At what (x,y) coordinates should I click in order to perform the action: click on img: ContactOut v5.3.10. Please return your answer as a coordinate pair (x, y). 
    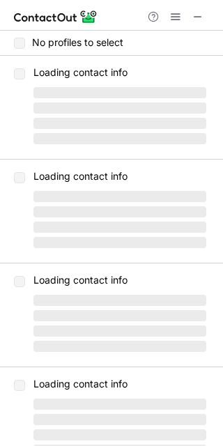
    Looking at the image, I should click on (56, 17).